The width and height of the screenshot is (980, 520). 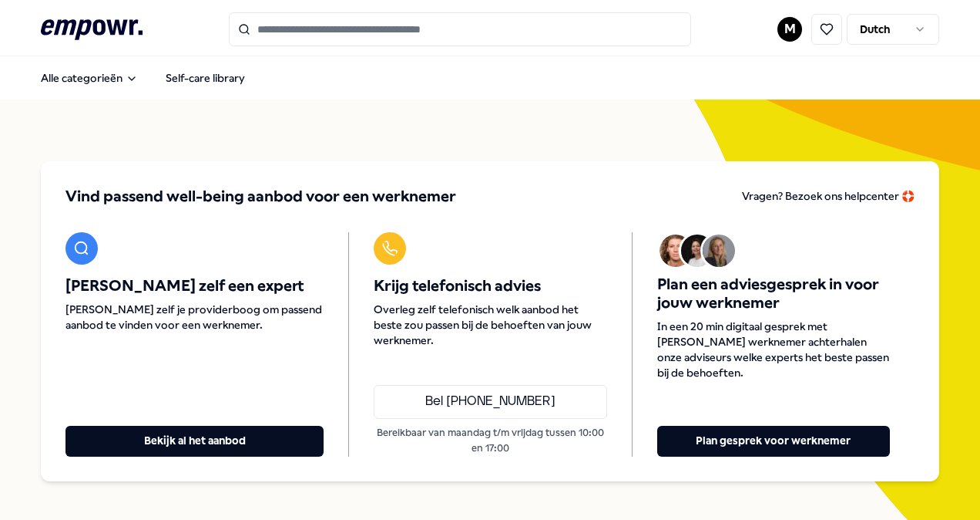 What do you see at coordinates (774, 441) in the screenshot?
I see `button: Plan gesprek voor werknemer` at bounding box center [774, 441].